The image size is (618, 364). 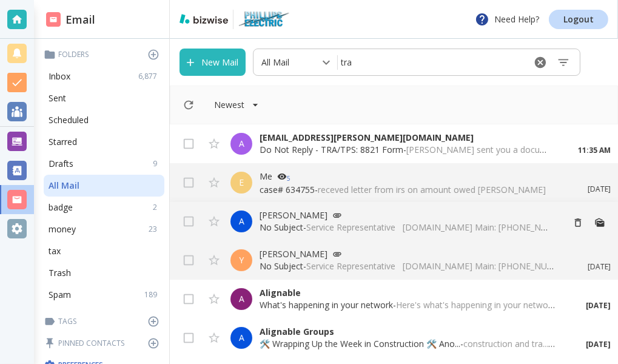 What do you see at coordinates (54, 20) in the screenshot?
I see `img: DashboardSidebarEmail.svg` at bounding box center [54, 20].